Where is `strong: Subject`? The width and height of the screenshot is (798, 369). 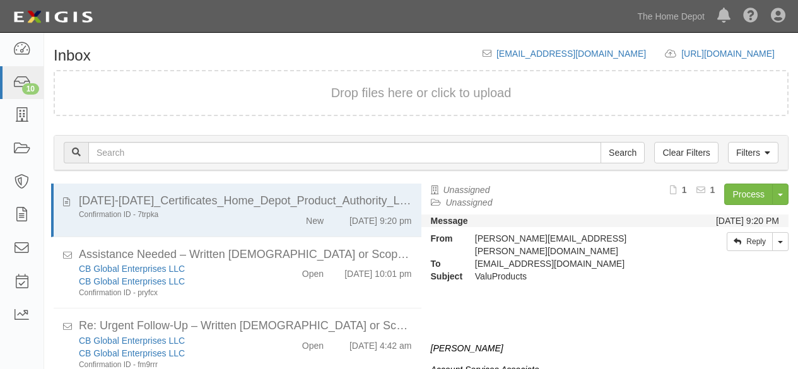 strong: Subject is located at coordinates (444, 276).